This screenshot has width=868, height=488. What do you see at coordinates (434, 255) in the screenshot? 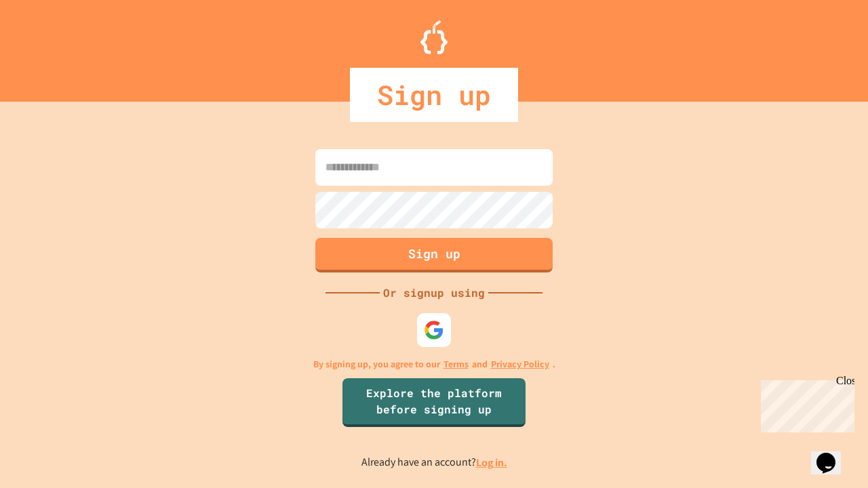
I see `button: Sign up` at bounding box center [434, 255].